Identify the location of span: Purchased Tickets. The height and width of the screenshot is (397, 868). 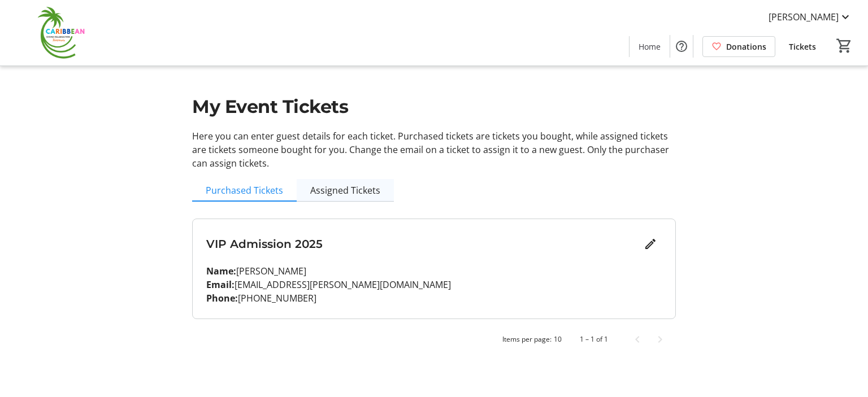
(244, 191).